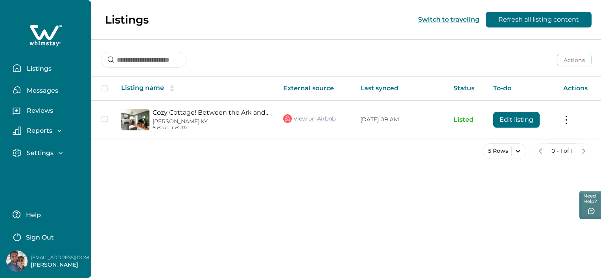  Describe the element at coordinates (309, 119) in the screenshot. I see `a: View on Airbnb` at that location.